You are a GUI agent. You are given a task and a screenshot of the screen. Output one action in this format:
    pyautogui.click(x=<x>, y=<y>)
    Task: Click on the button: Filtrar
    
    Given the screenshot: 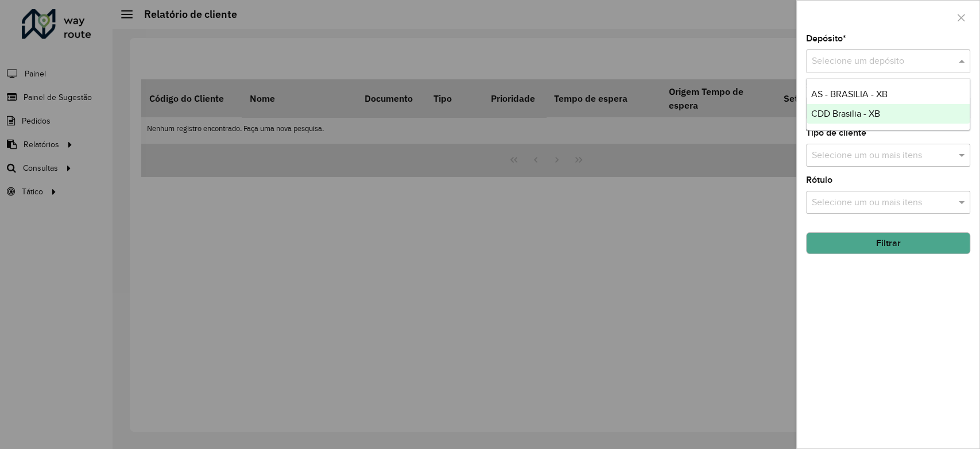 What is the action you would take?
    pyautogui.click(x=888, y=243)
    